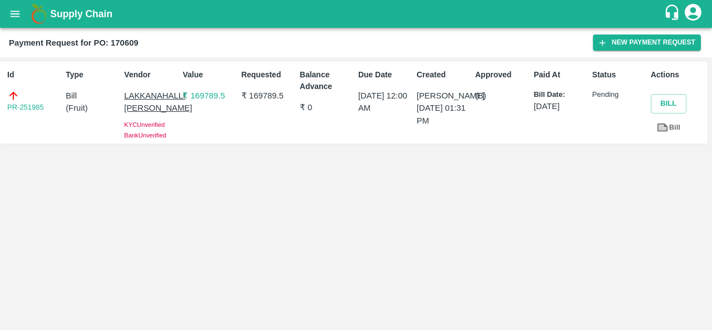  I want to click on img: logo, so click(39, 14).